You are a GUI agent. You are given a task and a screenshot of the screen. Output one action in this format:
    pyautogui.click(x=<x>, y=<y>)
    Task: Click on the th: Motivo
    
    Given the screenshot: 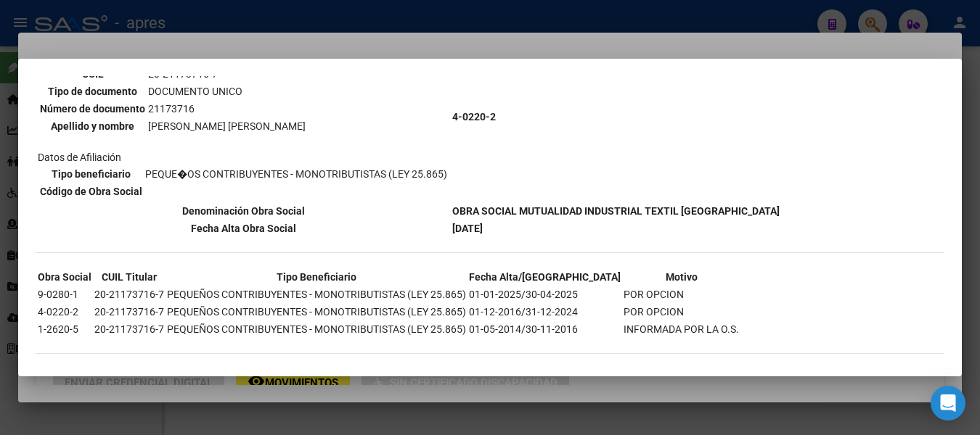 What is the action you would take?
    pyautogui.click(x=680, y=278)
    